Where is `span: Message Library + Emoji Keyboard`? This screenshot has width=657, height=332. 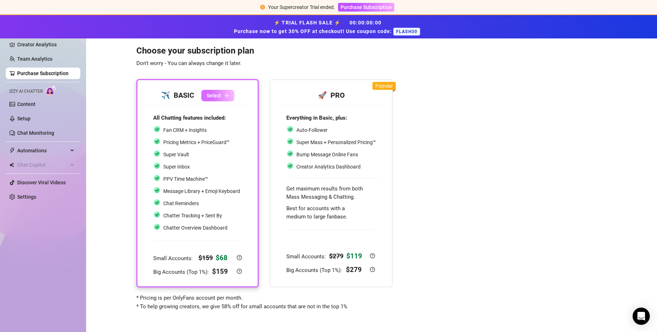 span: Message Library + Emoji Keyboard is located at coordinates (202, 191).